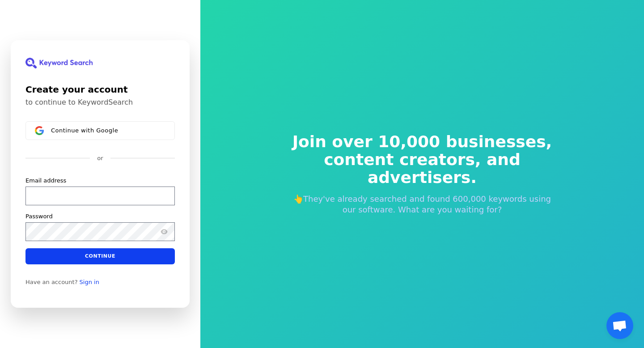 The height and width of the screenshot is (348, 644). I want to click on span: content creators, and advertisers., so click(422, 168).